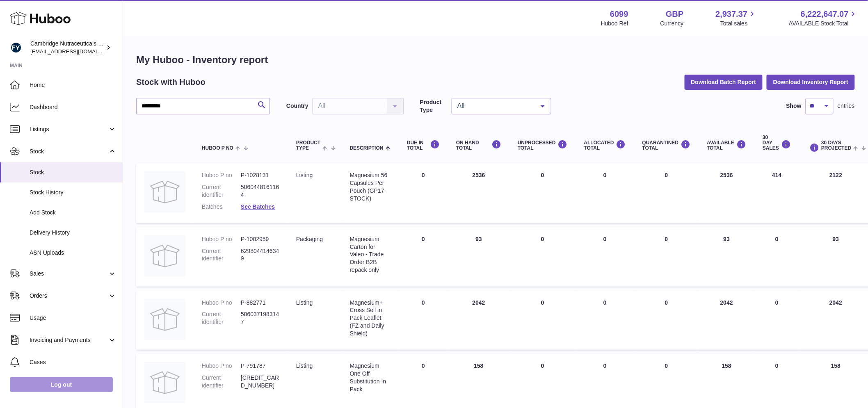  Describe the element at coordinates (260, 175) in the screenshot. I see `dd: P-1028131` at that location.